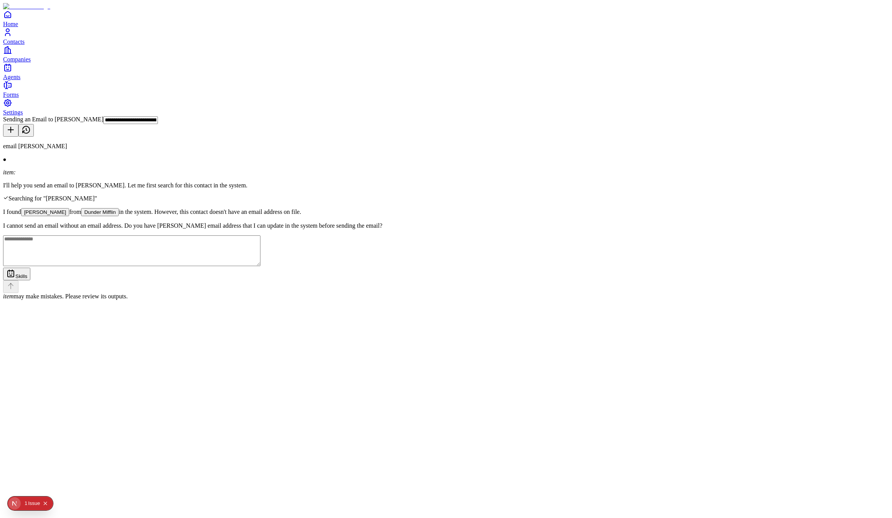  Describe the element at coordinates (14, 41) in the screenshot. I see `span: Contacts` at that location.